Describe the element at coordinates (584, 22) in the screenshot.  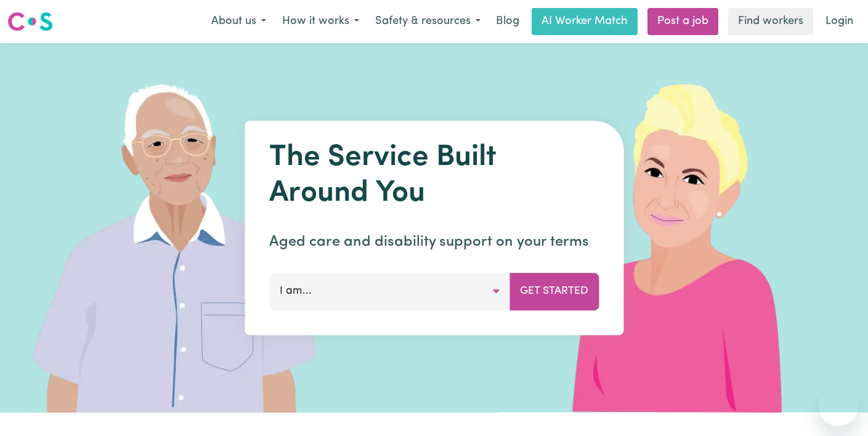
I see `a: AI Worker Match` at that location.